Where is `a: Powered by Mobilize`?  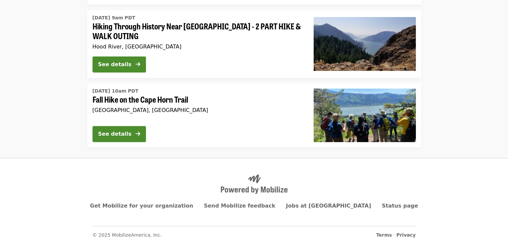 a: Powered by Mobilize is located at coordinates (254, 184).